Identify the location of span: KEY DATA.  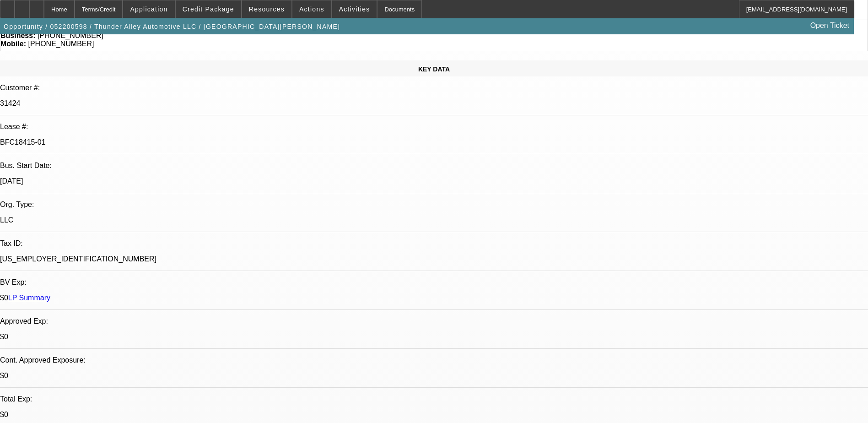
(433, 69).